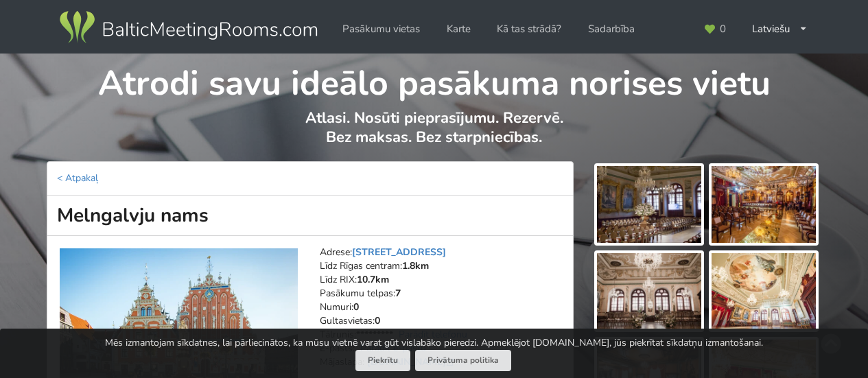  I want to click on p: Atlasi. Nosūti pieprasījumu. Rezervē. Bez maksas. Bez starpniecības., so click(433, 134).